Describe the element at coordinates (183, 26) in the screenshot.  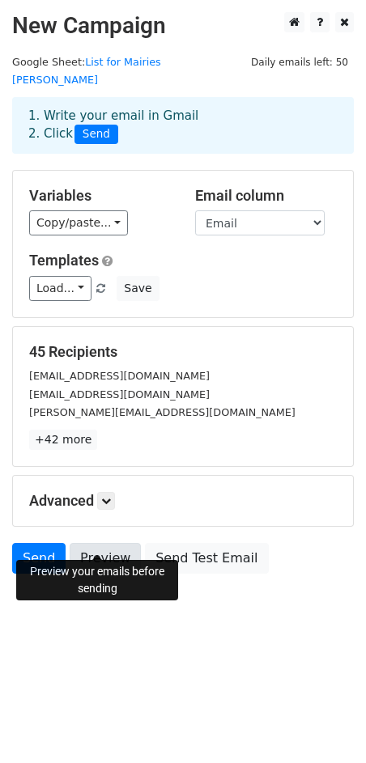
I see `h2: New Campaign` at that location.